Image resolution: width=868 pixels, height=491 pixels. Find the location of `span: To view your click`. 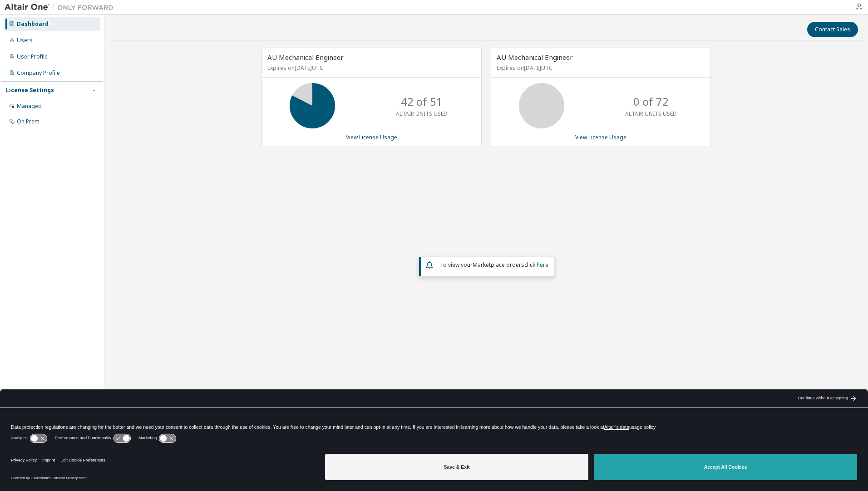

span: To view your click is located at coordinates (494, 265).